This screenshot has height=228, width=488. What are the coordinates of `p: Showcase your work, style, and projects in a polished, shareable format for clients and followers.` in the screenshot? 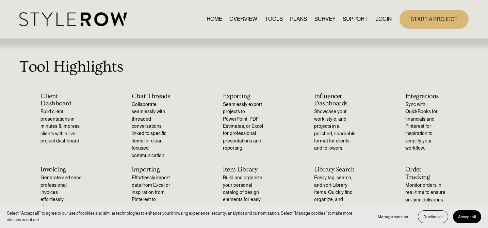 It's located at (335, 130).